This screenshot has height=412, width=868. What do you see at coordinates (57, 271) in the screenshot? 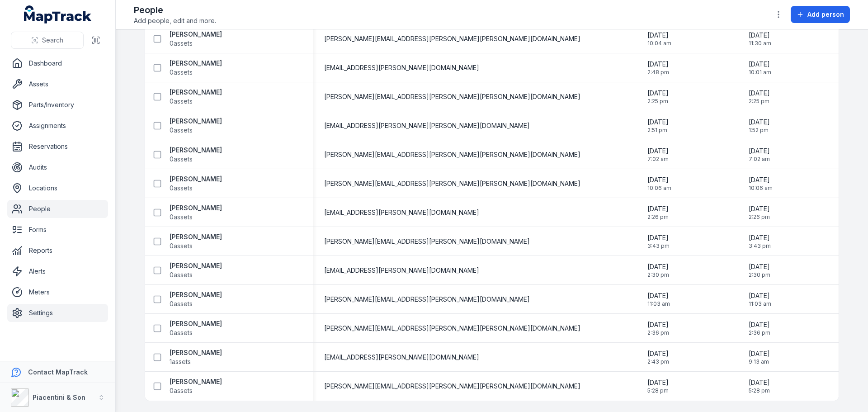
I see `a: Alerts` at bounding box center [57, 271].